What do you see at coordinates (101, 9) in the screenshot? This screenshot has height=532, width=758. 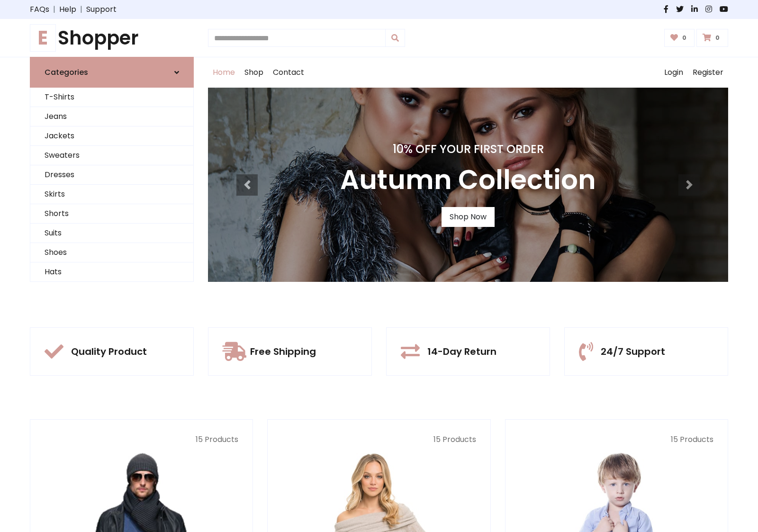 I see `a: Support` at bounding box center [101, 9].